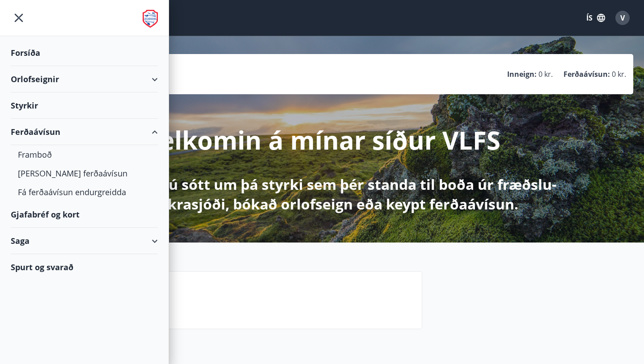 This screenshot has height=364, width=644. Describe the element at coordinates (84, 192) in the screenshot. I see `div: Fá ferðaávísun endurgreidda` at that location.